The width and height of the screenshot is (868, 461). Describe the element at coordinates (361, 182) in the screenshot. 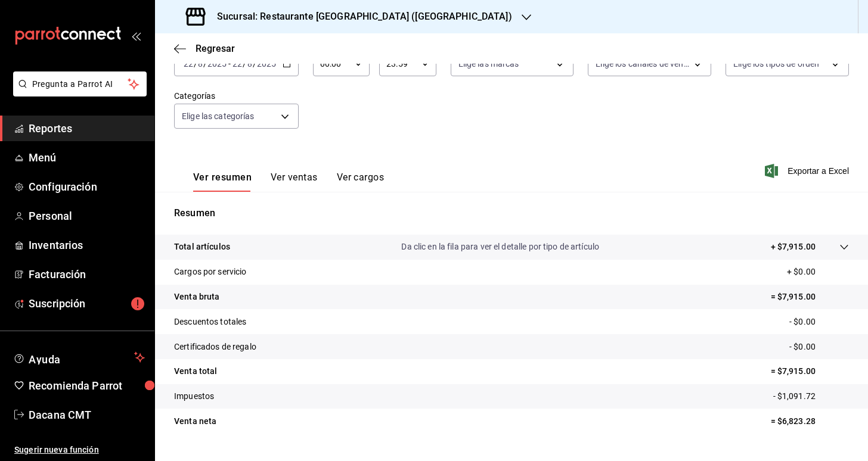

I see `button: Ver cargos` at that location.